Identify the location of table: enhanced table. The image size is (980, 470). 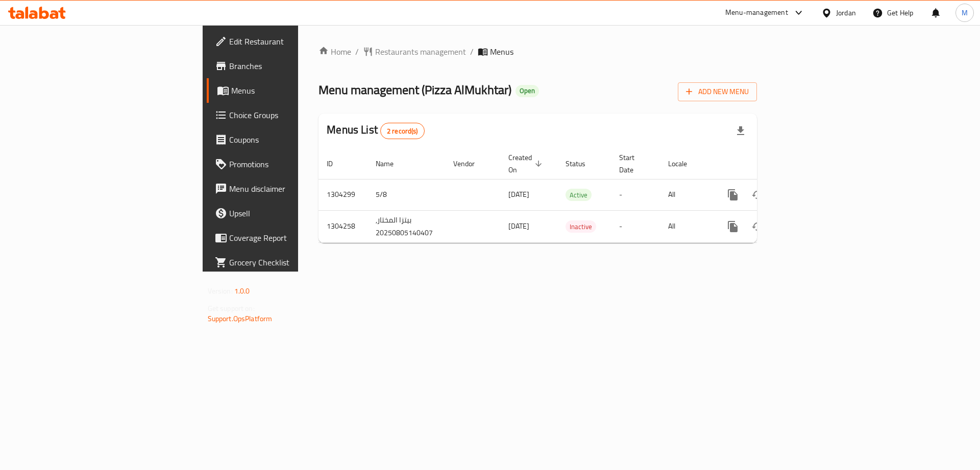
(573, 195).